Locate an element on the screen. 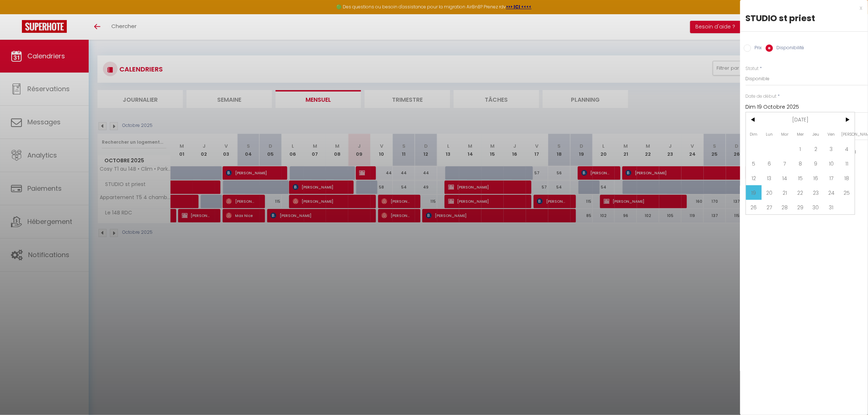 The image size is (868, 415). label: Date de début is located at coordinates (761, 96).